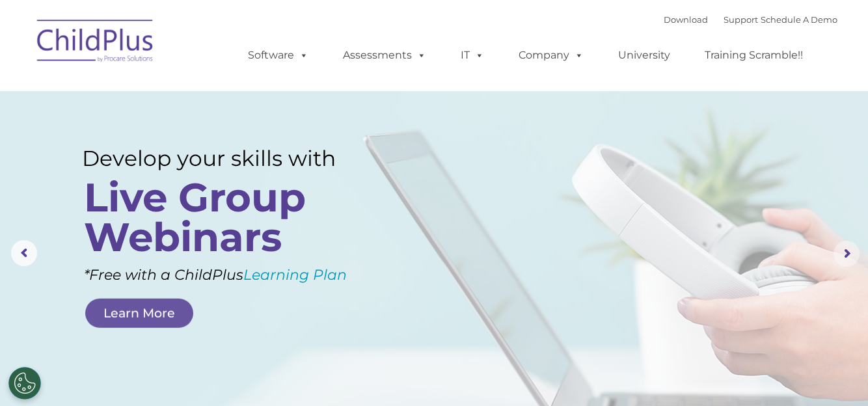 The width and height of the screenshot is (868, 406). What do you see at coordinates (225, 218) in the screenshot?
I see `rs-layer: Live Group Webinars` at bounding box center [225, 218].